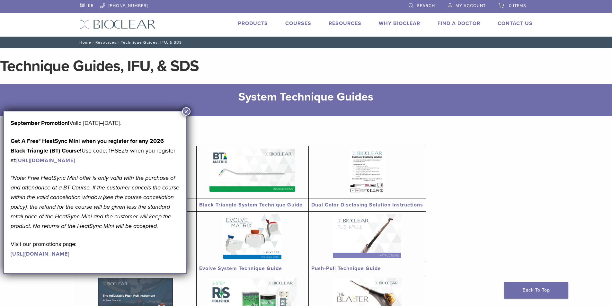 Image resolution: width=612 pixels, height=306 pixels. Describe the element at coordinates (306, 97) in the screenshot. I see `h2: System Technique Guides` at that location.